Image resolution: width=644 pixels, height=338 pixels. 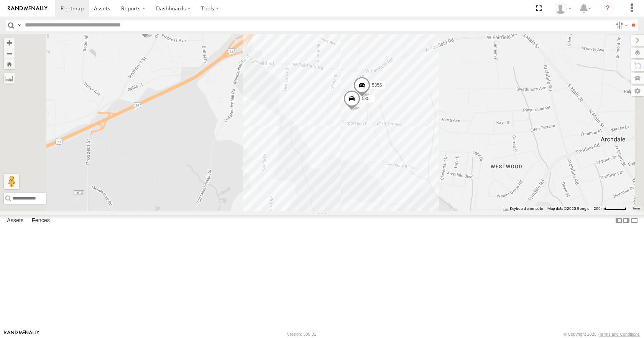 What do you see at coordinates (9, 64) in the screenshot?
I see `button: Zoom Home` at bounding box center [9, 64].